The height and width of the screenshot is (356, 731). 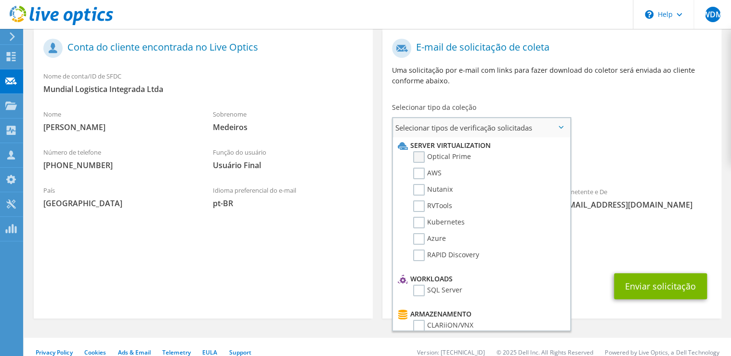 I want to click on span: Usuário Final, so click(x=288, y=165).